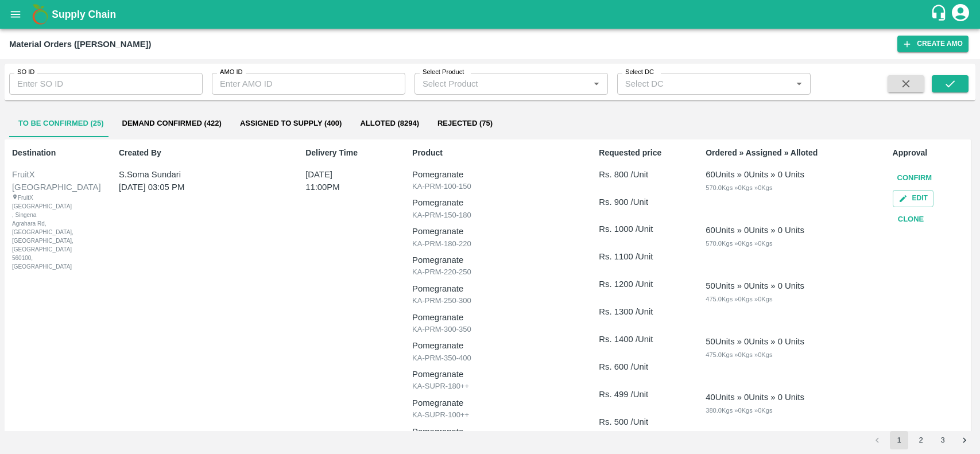  I want to click on p: KA-PRM-250-300, so click(489, 301).